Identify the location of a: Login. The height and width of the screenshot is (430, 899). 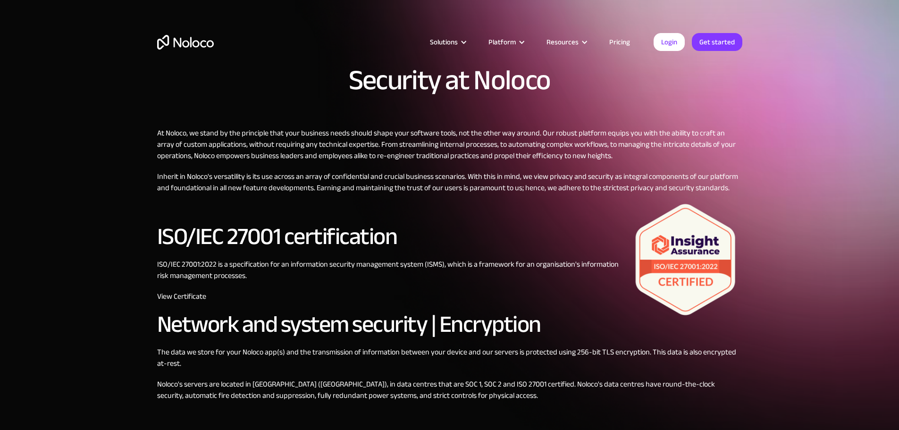
(669, 42).